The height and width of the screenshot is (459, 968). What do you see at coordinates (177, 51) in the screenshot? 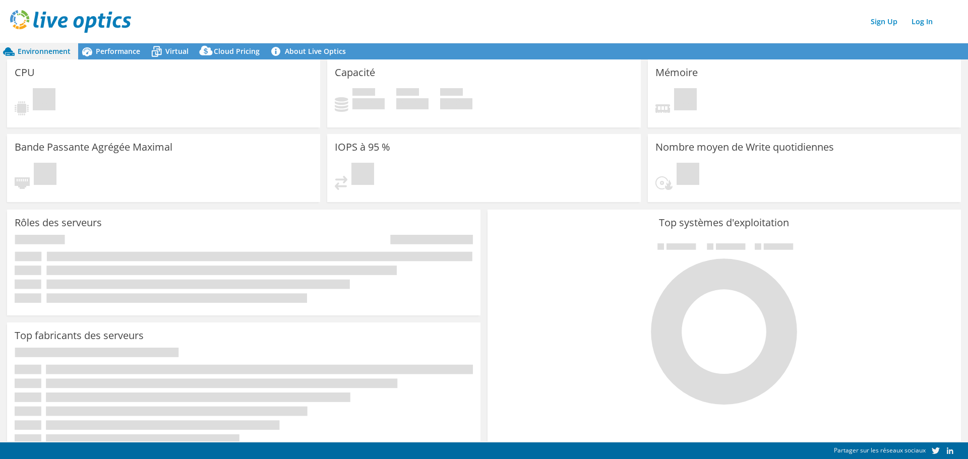
I see `span: Virtual` at bounding box center [177, 51].